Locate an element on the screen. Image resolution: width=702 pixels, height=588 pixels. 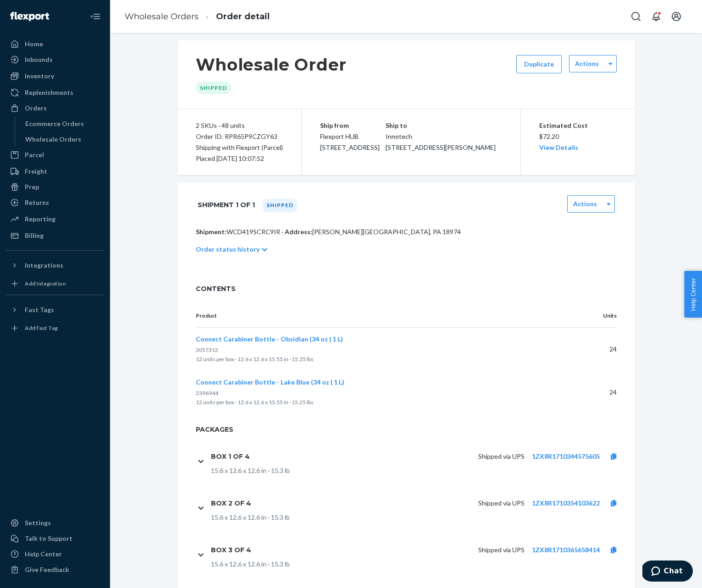
h1: Box 3 of 4 is located at coordinates (231, 550).